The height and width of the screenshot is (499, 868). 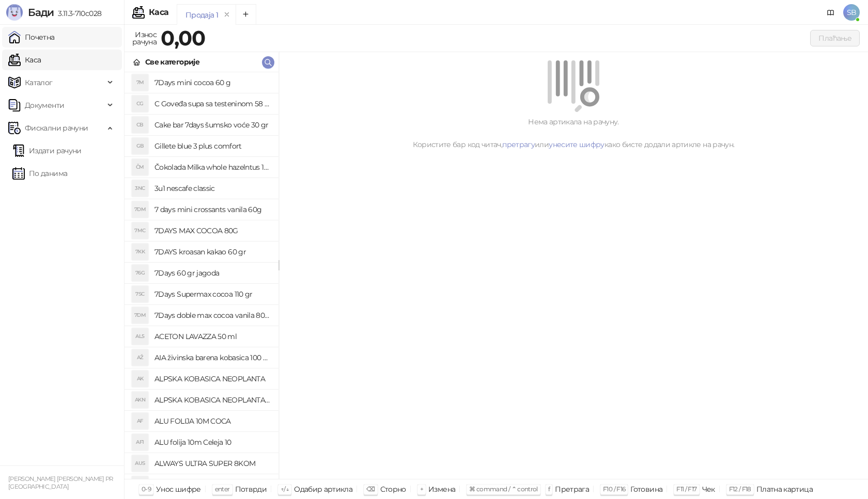 I want to click on div: grid, so click(x=201, y=275).